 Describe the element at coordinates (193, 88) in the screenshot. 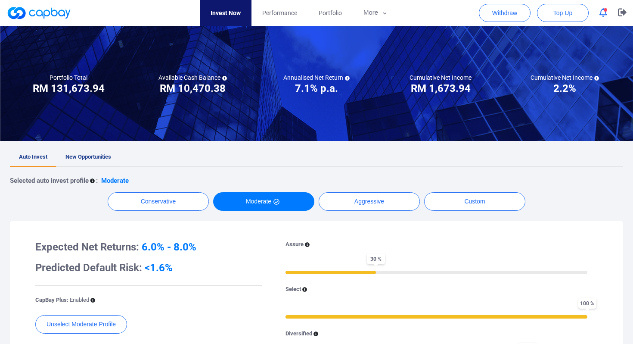

I see `h3: RM 10,470.38` at that location.